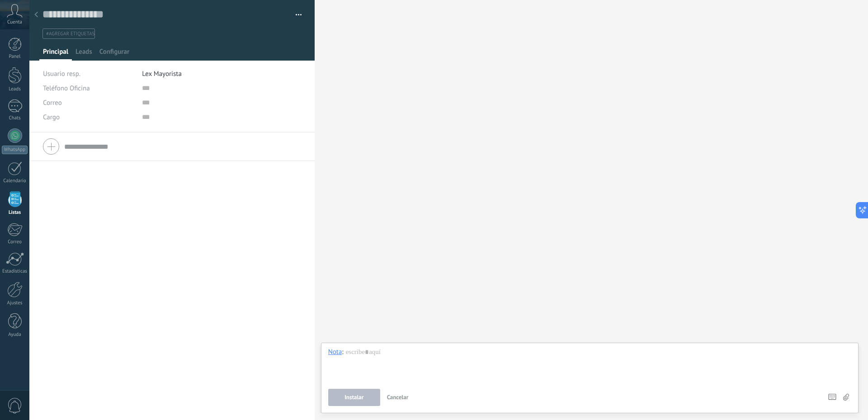 The height and width of the screenshot is (420, 868). What do you see at coordinates (15, 242) in the screenshot?
I see `div: Correo` at bounding box center [15, 242].